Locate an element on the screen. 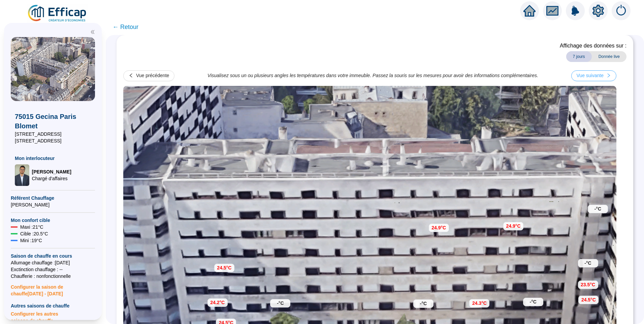  span: Affichage des données sur : is located at coordinates (593, 46).